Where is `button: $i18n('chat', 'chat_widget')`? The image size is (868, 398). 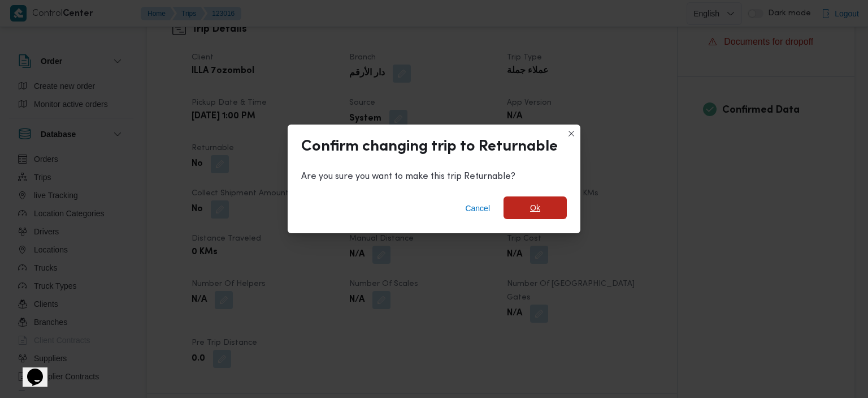
button: $i18n('chat', 'chat_widget') is located at coordinates (24, 25).